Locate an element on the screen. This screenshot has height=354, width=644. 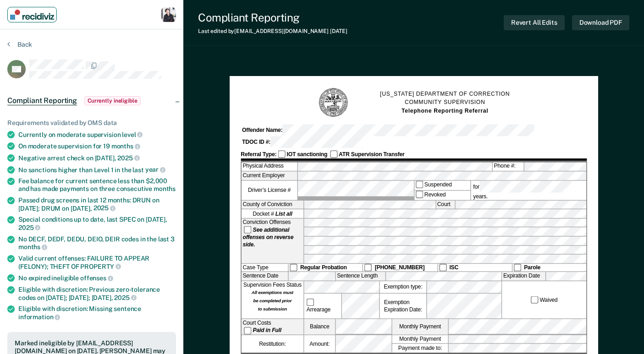
label: Amount: is located at coordinates (319, 343).